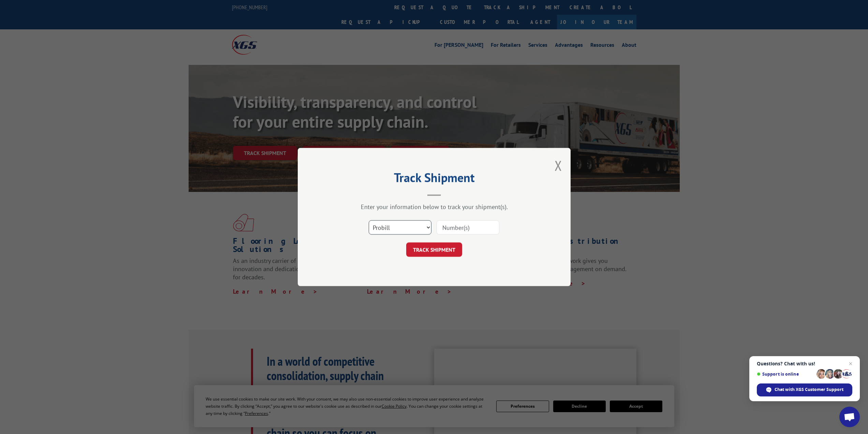 The height and width of the screenshot is (434, 868). What do you see at coordinates (434, 249) in the screenshot?
I see `button: TRACK SHIPMENT` at bounding box center [434, 249].